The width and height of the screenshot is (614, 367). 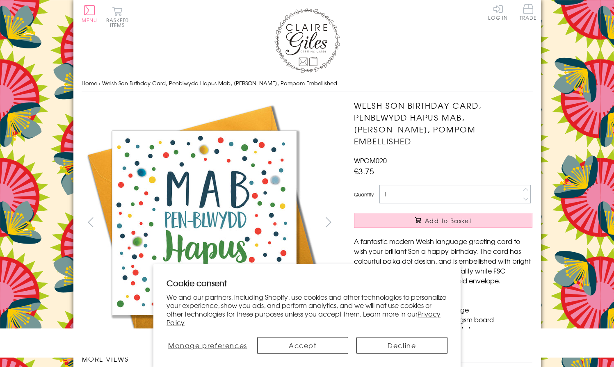 What do you see at coordinates (307, 41) in the screenshot?
I see `img: Claire Giles Greetings Cards` at bounding box center [307, 41].